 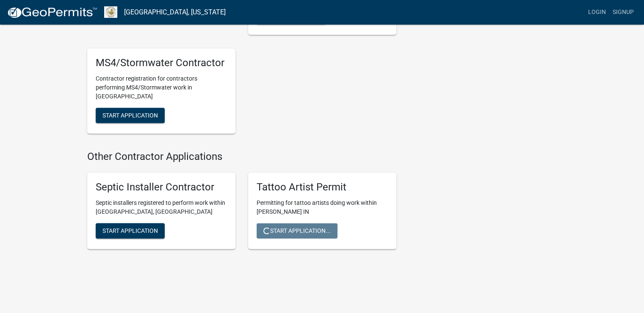 What do you see at coordinates (624, 12) in the screenshot?
I see `a: Signup` at bounding box center [624, 12].